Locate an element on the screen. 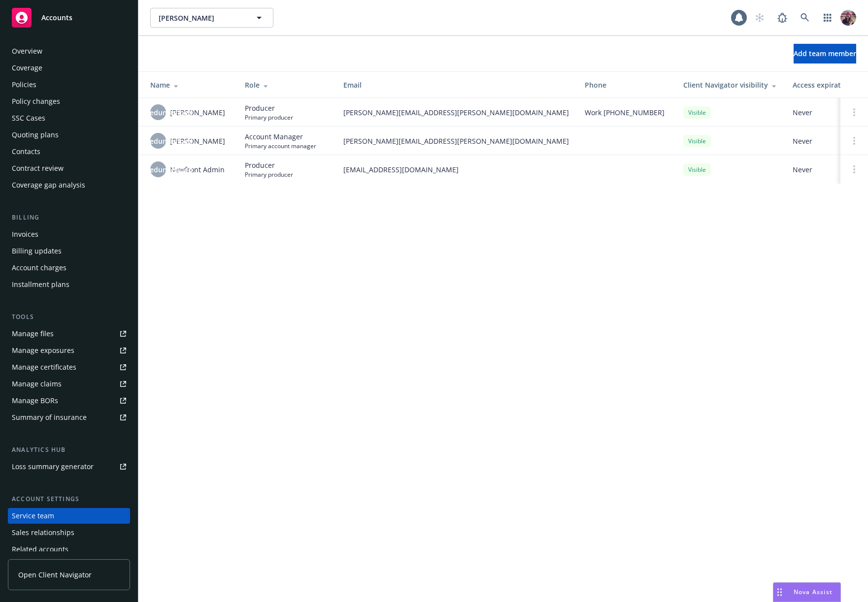  a: Related accounts is located at coordinates (69, 550).